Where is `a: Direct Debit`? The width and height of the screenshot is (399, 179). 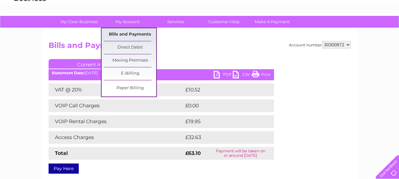
a: Direct Debit is located at coordinates (130, 48).